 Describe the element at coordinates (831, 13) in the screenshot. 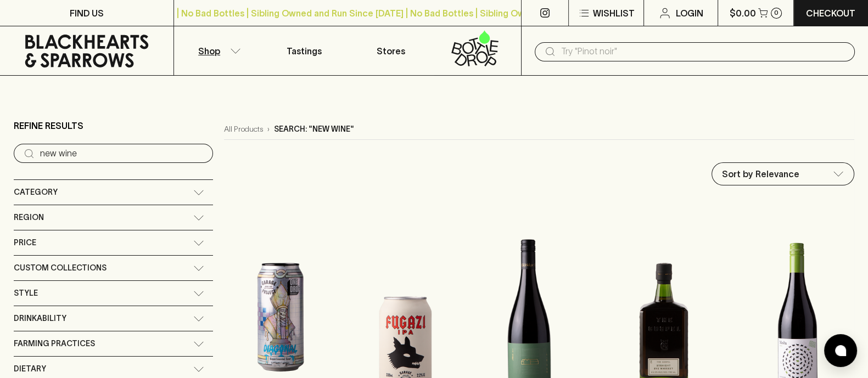

I see `p: Checkout` at that location.